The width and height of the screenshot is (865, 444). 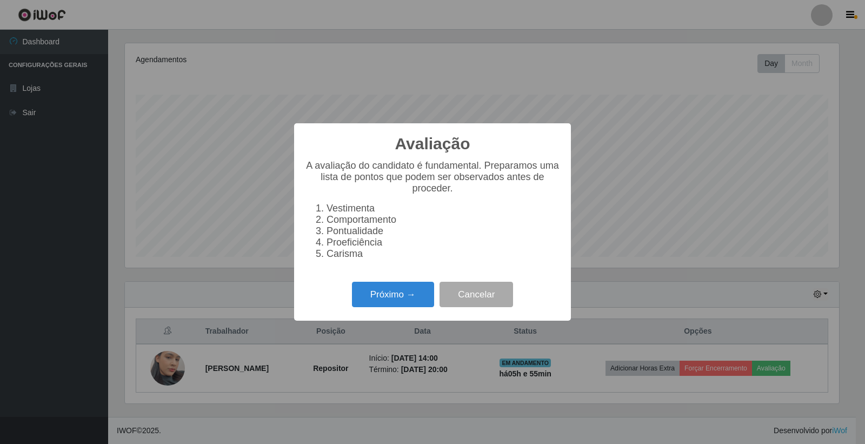 What do you see at coordinates (393, 294) in the screenshot?
I see `button: Próximo →` at bounding box center [393, 294].